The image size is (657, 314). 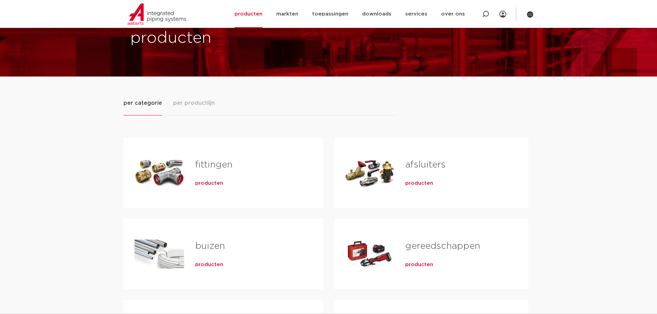 I want to click on h1: producten, so click(x=228, y=38).